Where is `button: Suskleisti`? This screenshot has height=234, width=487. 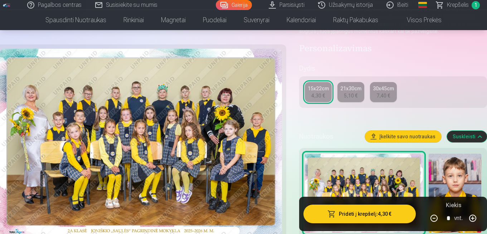 button: Suskleisti is located at coordinates (467, 136).